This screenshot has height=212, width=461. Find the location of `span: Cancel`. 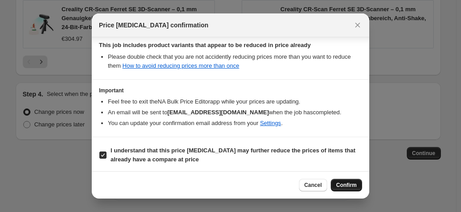

span: Cancel is located at coordinates (313, 185).